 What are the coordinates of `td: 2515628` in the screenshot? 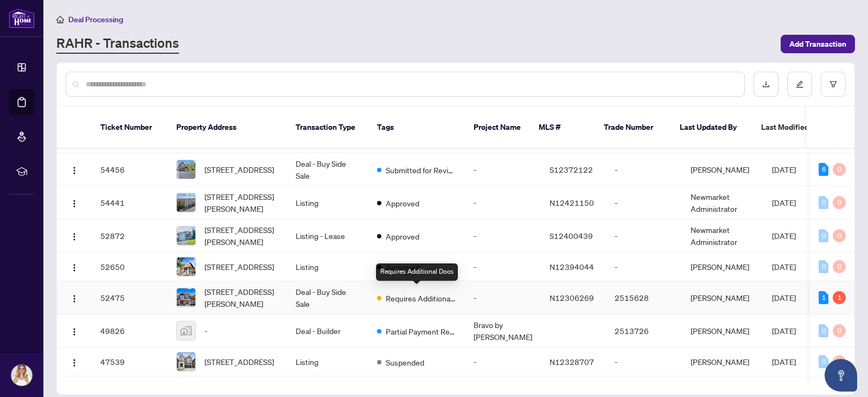 It's located at (644, 298).